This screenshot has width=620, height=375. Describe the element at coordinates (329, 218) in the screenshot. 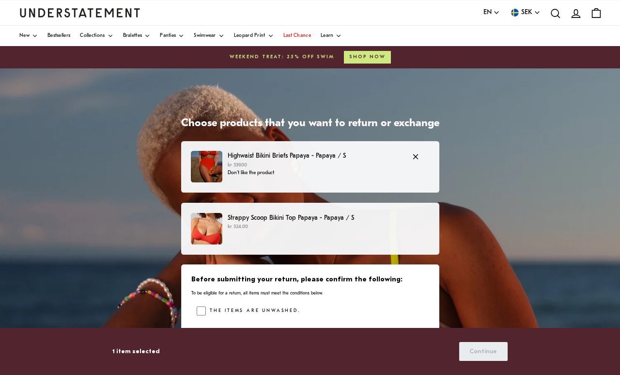

I see `p: Strappy Scoop Bikini Top Papaya - Papaya / S` at that location.